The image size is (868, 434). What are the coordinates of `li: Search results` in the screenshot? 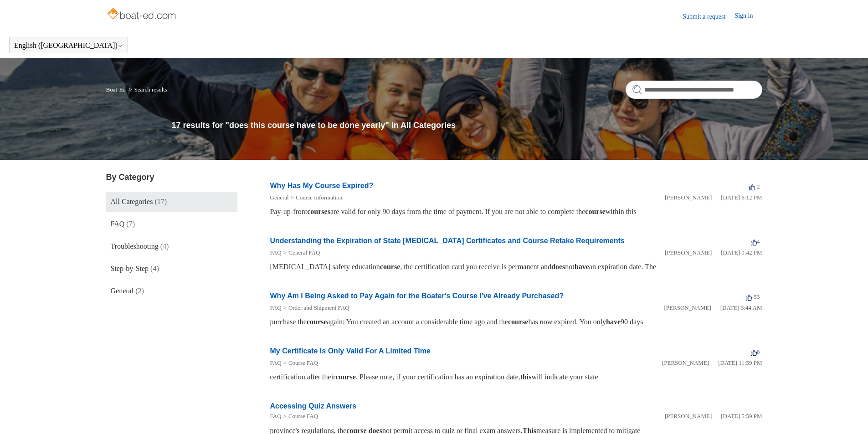 It's located at (147, 89).